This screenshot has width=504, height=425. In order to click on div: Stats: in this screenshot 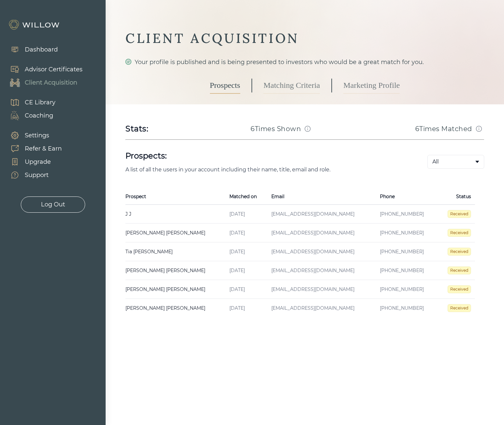, I will do `click(137, 129)`.